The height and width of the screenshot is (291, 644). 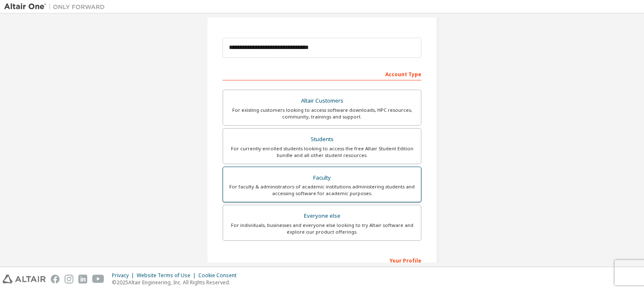 What do you see at coordinates (83, 279) in the screenshot?
I see `img: linkedin.svg` at bounding box center [83, 279].